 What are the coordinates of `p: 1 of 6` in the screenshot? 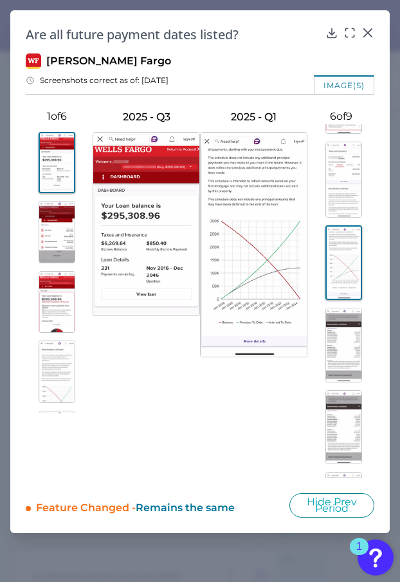 It's located at (57, 116).